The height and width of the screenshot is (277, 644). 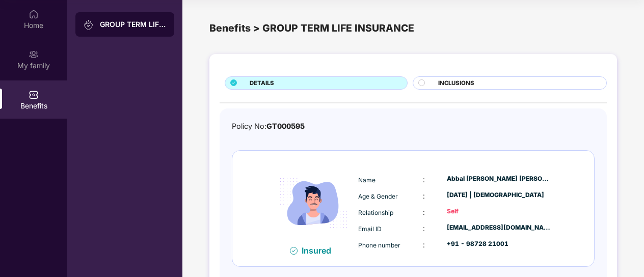 What do you see at coordinates (379, 245) in the screenshot?
I see `span: Phone number` at bounding box center [379, 245].